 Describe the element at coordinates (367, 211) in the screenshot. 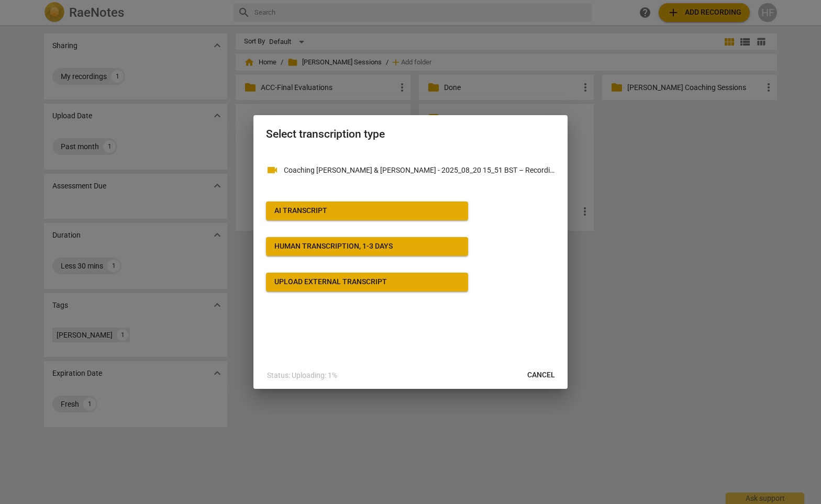

I see `button: AI Transcript` at that location.